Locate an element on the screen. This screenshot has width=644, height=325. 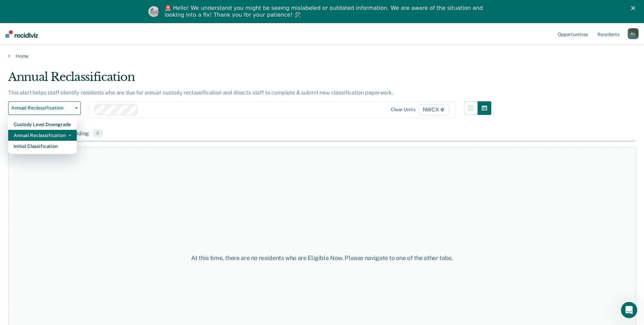
div: At this time, there are no residents who are Eligible Now. Please navigate to one of the other tabs. is located at coordinates (322, 258).